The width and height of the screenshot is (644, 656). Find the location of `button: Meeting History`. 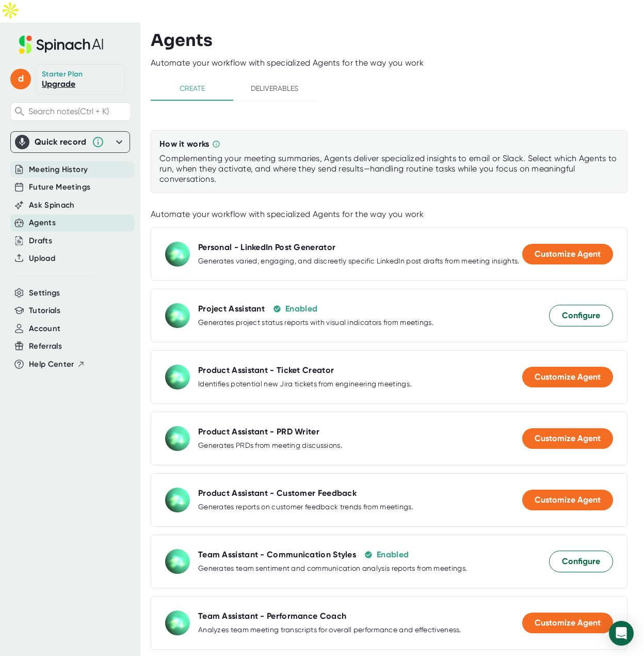

button: Meeting History is located at coordinates (58, 170).